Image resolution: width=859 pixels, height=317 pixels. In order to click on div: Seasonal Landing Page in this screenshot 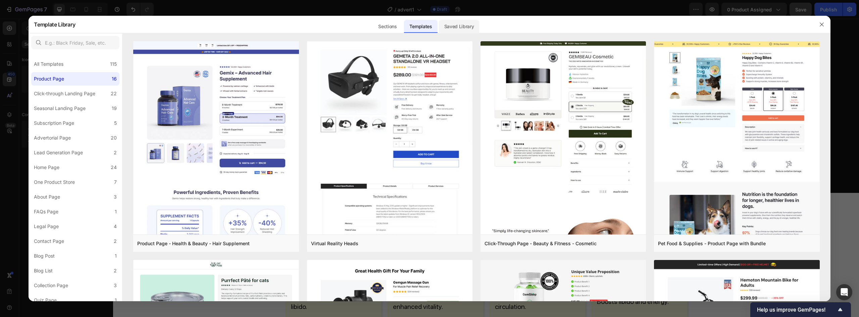, I will do `click(60, 108)`.